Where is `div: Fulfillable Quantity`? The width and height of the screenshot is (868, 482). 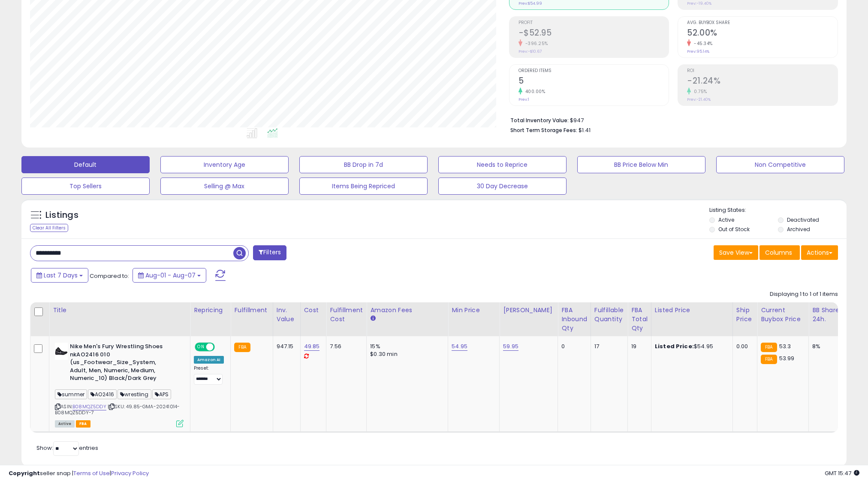 div: Fulfillable Quantity is located at coordinates (609, 315).